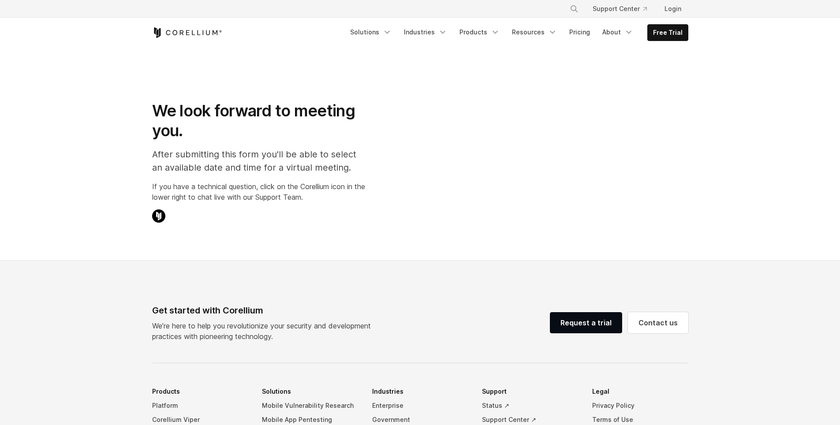 This screenshot has width=840, height=425. Describe the element at coordinates (479, 32) in the screenshot. I see `a: Products` at that location.